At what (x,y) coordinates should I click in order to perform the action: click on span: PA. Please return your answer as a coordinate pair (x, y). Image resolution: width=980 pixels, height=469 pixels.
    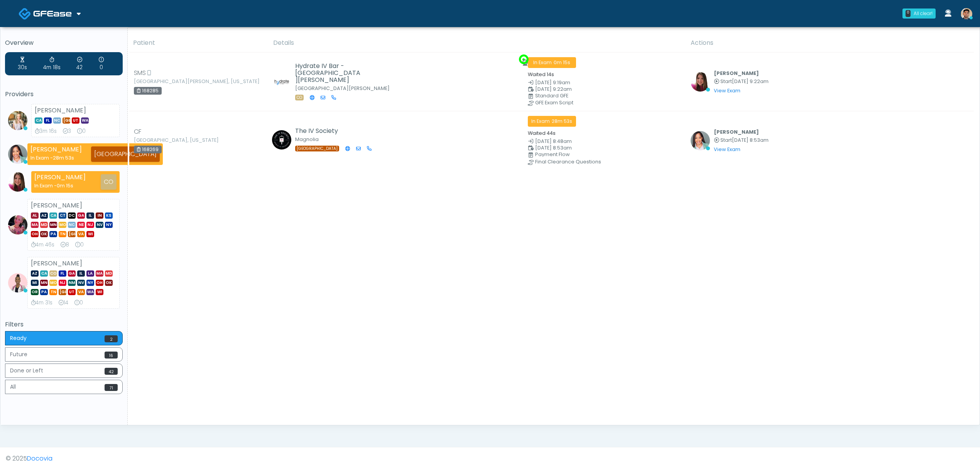
    Looking at the image, I should click on (54, 234).